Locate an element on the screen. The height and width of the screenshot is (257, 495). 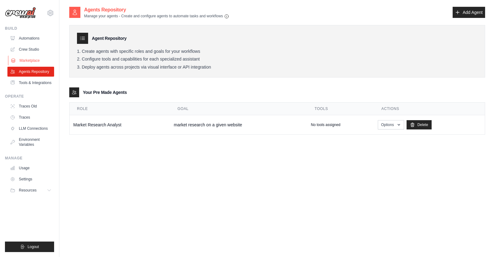
div: Build is located at coordinates (29, 28).